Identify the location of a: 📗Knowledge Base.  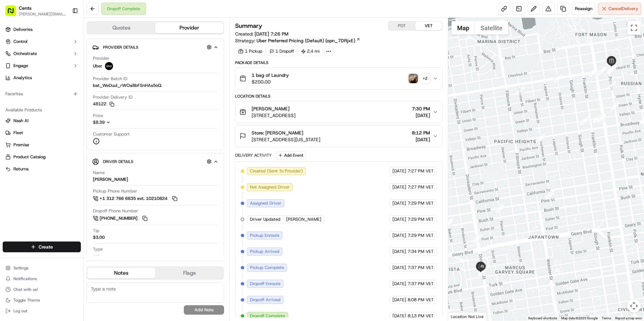
(29, 153).